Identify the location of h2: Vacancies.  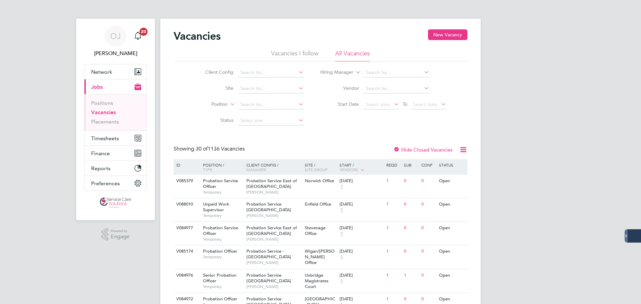
(197, 36).